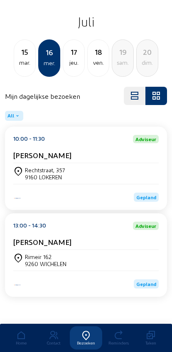  Describe the element at coordinates (45, 177) in the screenshot. I see `div: 9160 LOKEREN` at that location.